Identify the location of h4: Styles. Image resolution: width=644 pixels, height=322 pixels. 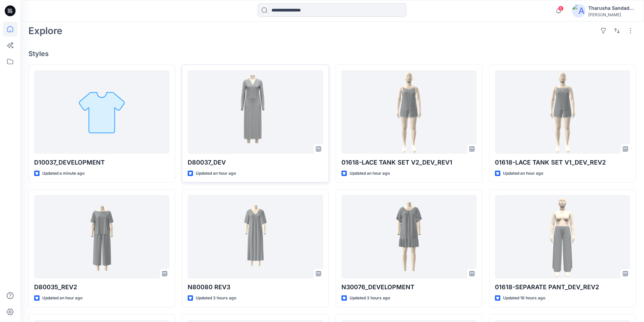
(332, 54).